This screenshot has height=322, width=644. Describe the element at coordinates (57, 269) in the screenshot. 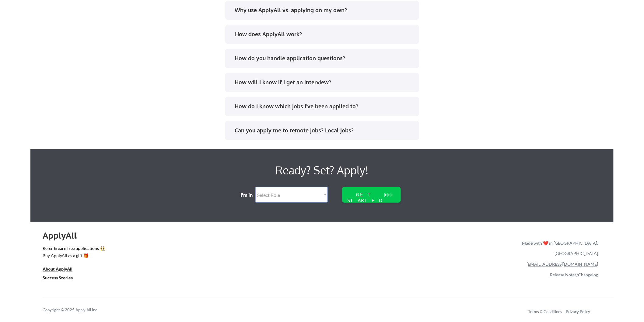

I see `u: About ApplyAll` at that location.